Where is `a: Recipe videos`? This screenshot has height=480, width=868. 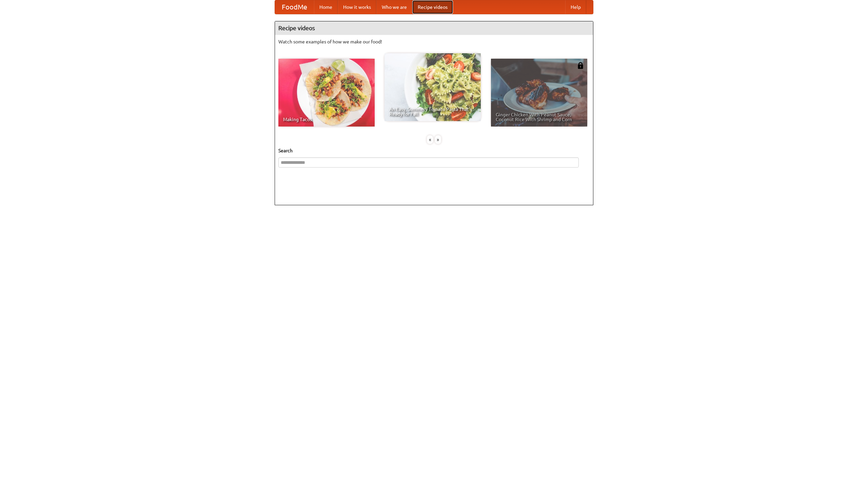 a: Recipe videos is located at coordinates (433, 7).